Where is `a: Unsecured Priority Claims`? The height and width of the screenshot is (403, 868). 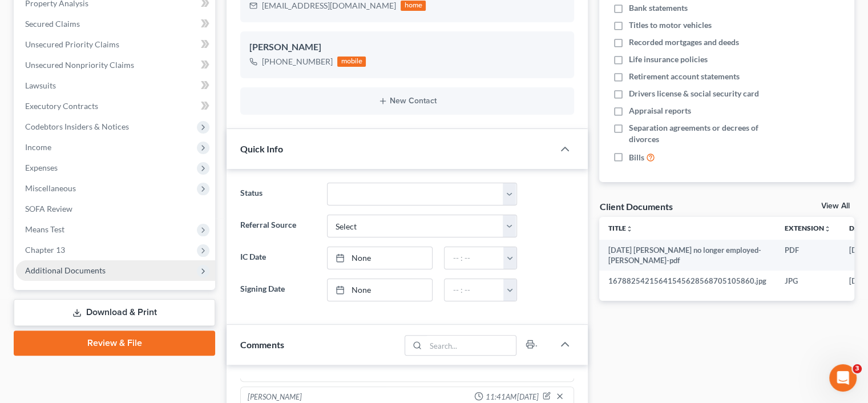 a: Unsecured Priority Claims is located at coordinates (115, 44).